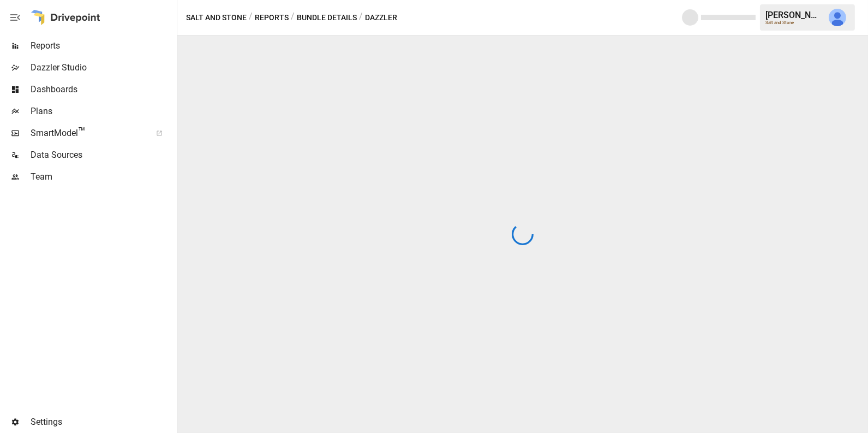  I want to click on button: Reports, so click(272, 18).